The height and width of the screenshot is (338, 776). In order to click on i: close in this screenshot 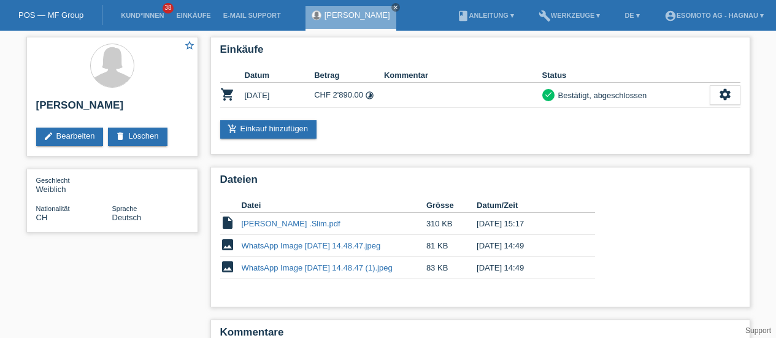, I will do `click(396, 7)`.